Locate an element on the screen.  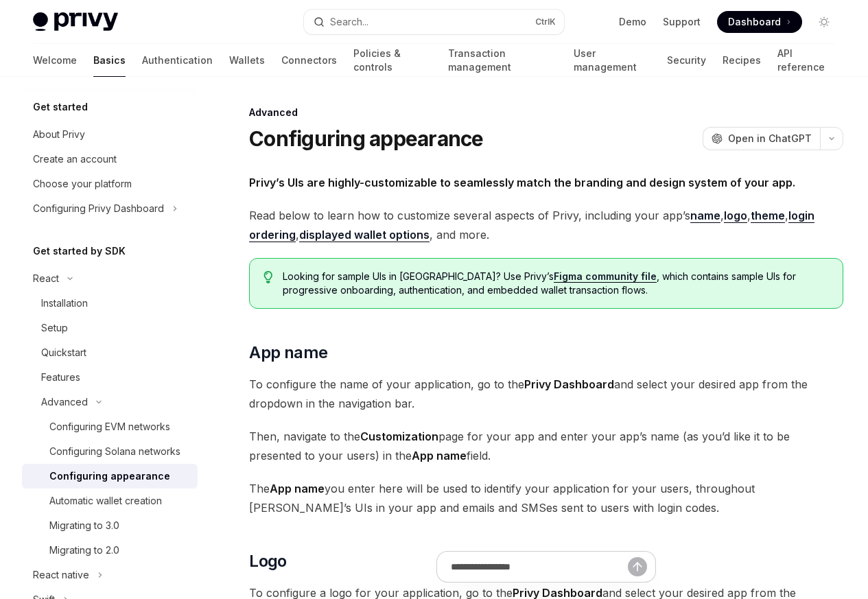
svg: Tip is located at coordinates (268, 278).